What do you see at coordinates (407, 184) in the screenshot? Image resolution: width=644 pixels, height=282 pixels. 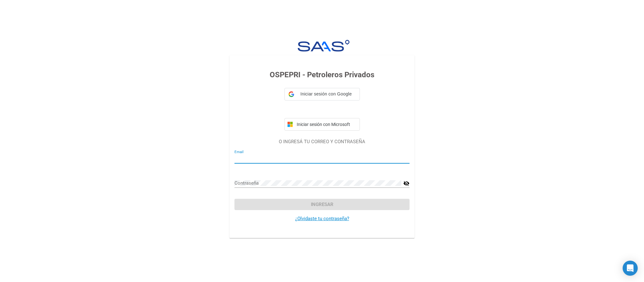 I see `mat-icon: visibility_off` at bounding box center [407, 184].